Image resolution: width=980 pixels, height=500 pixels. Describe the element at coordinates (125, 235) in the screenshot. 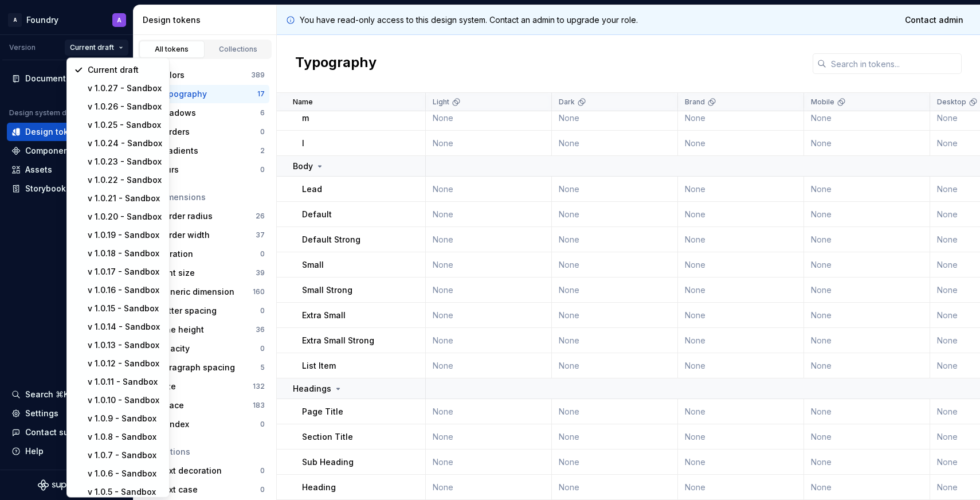

I see `div: v 1.0.19 - Sandbox` at that location.